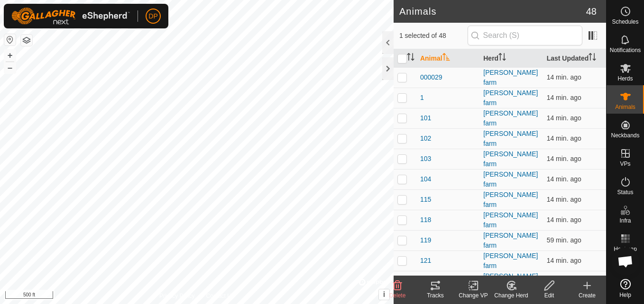 This screenshot has height=304, width=644. What do you see at coordinates (447, 59) in the screenshot?
I see `th: Animal` at bounding box center [447, 59].